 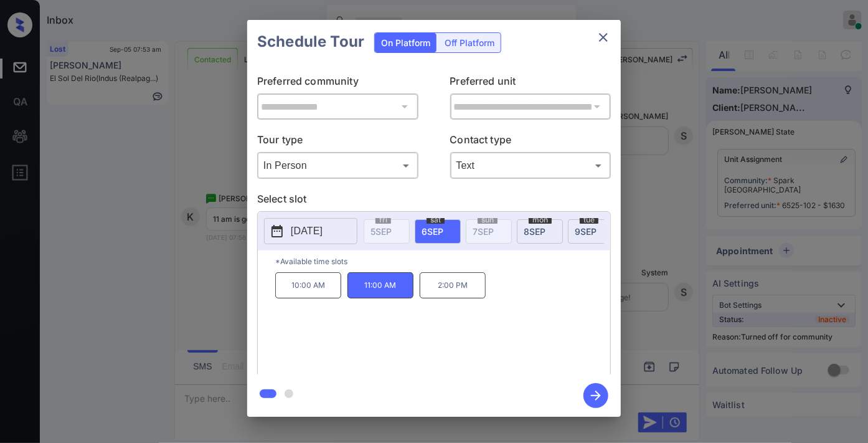 What do you see at coordinates (530, 165) in the screenshot?
I see `div: Text` at bounding box center [530, 165].